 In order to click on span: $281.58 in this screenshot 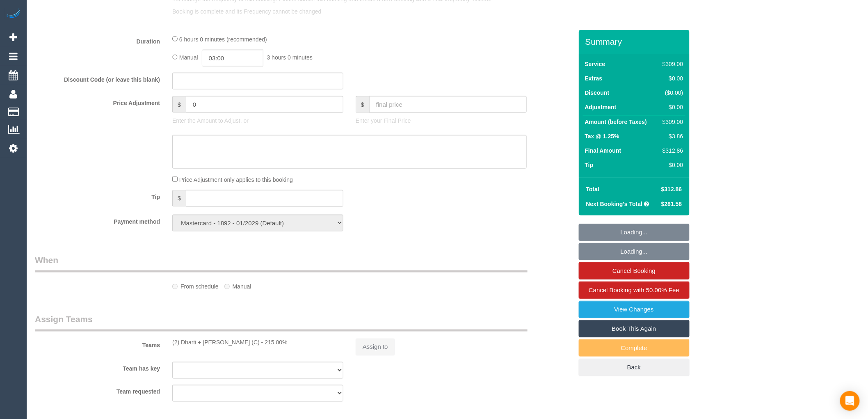, I will do `click(671, 204)`.